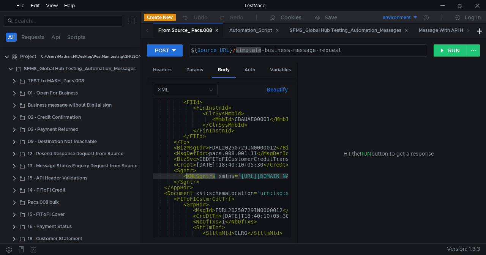  Describe the element at coordinates (162, 51) in the screenshot. I see `div: POST` at that location.